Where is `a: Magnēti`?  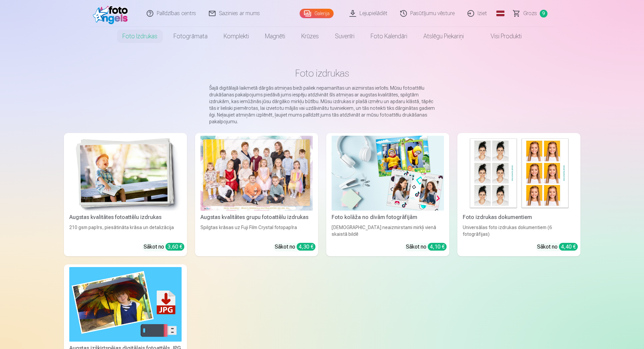 a: Magnēti is located at coordinates (275, 36).